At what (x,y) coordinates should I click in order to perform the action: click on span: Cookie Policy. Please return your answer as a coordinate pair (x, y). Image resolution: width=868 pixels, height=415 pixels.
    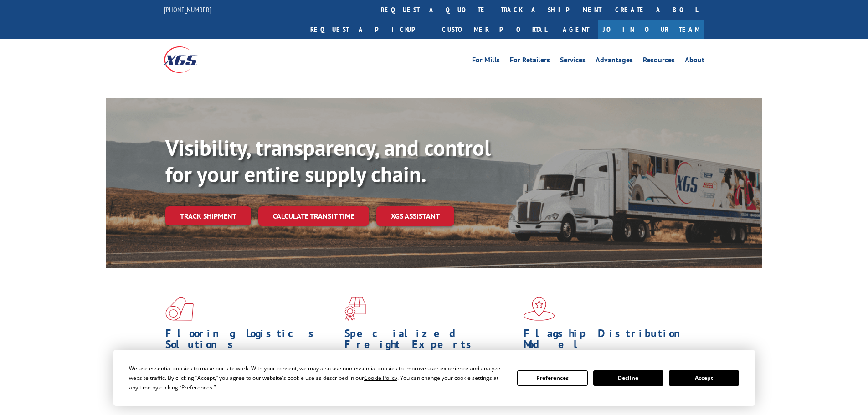
    Looking at the image, I should click on (380, 378).